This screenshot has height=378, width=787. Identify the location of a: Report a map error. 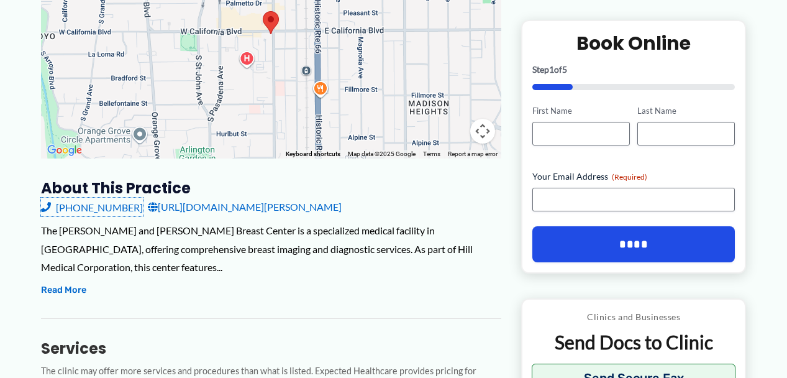
(473, 153).